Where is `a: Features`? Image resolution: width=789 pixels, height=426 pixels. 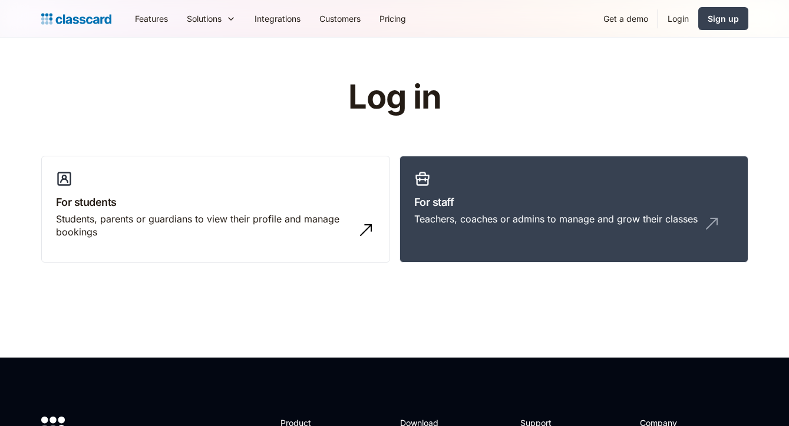
a: Features is located at coordinates (152, 18).